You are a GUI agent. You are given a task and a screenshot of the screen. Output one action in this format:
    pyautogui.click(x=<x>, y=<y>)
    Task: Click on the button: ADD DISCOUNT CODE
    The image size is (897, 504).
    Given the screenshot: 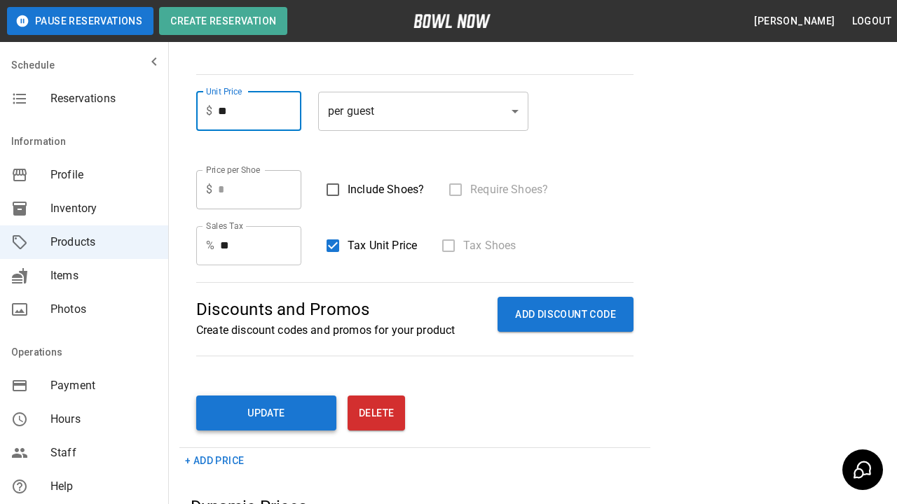 What is the action you would take?
    pyautogui.click(x=565, y=314)
    